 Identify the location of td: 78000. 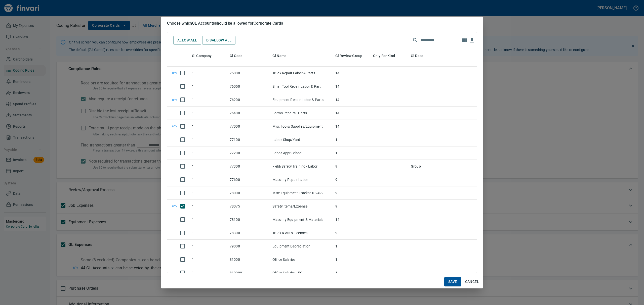
(249, 193).